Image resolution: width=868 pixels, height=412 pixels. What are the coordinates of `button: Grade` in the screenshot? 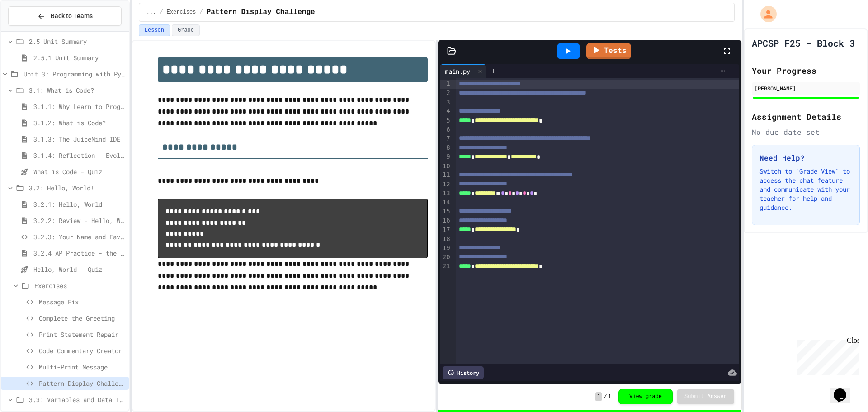 It's located at (186, 30).